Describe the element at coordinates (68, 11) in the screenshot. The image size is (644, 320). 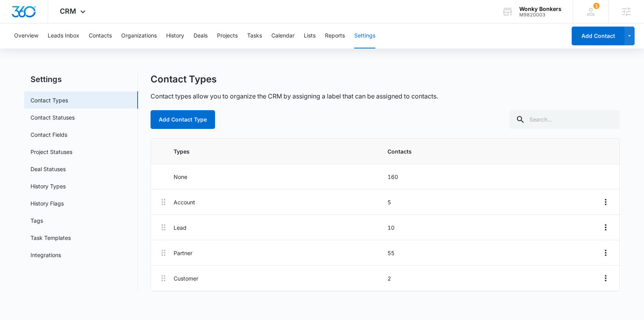
I see `span: CRM` at that location.